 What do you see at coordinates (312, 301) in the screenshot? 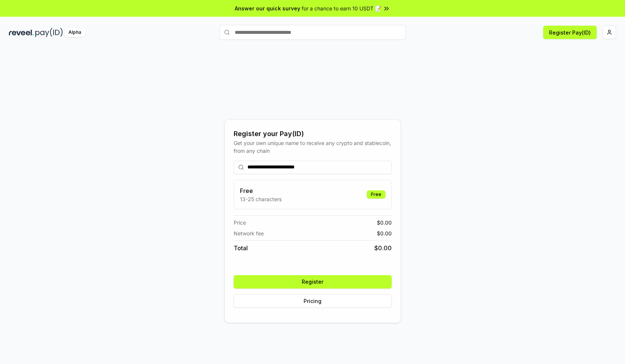
I see `button: Pricing` at bounding box center [312, 301].